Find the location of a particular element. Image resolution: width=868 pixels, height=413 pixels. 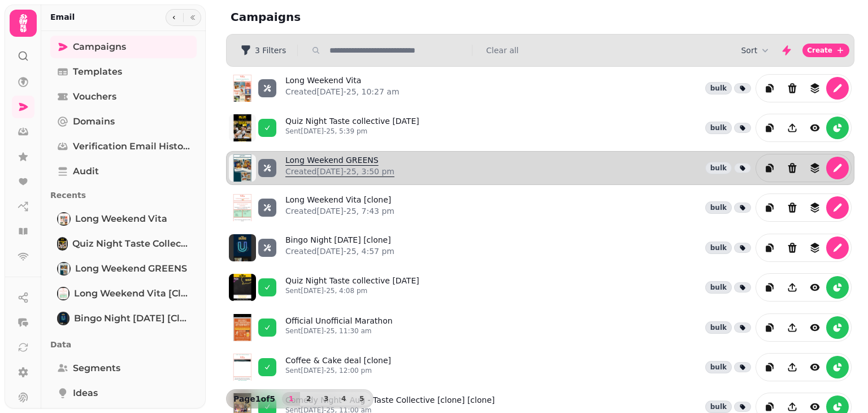

span: Verification email history is located at coordinates (131, 146).